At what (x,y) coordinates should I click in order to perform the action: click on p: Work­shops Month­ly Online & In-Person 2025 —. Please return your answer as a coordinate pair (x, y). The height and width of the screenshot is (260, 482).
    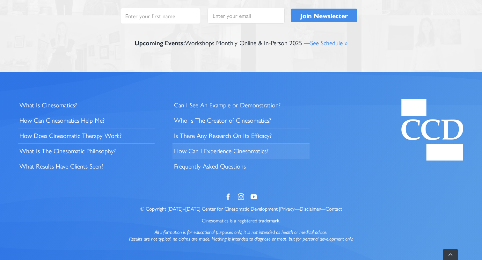
    Looking at the image, I should click on (241, 42).